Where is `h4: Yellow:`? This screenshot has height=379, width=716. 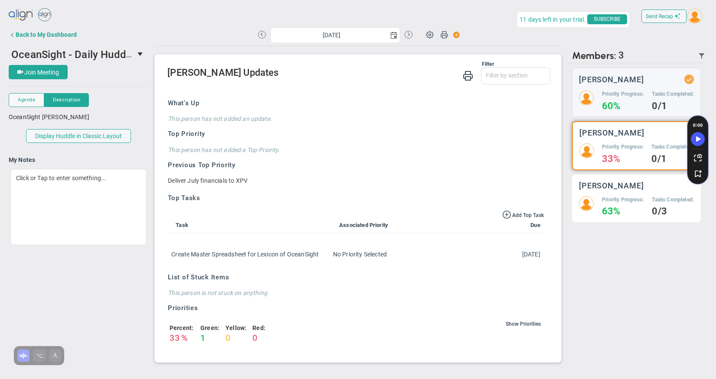
h4: Yellow: is located at coordinates (236, 328).